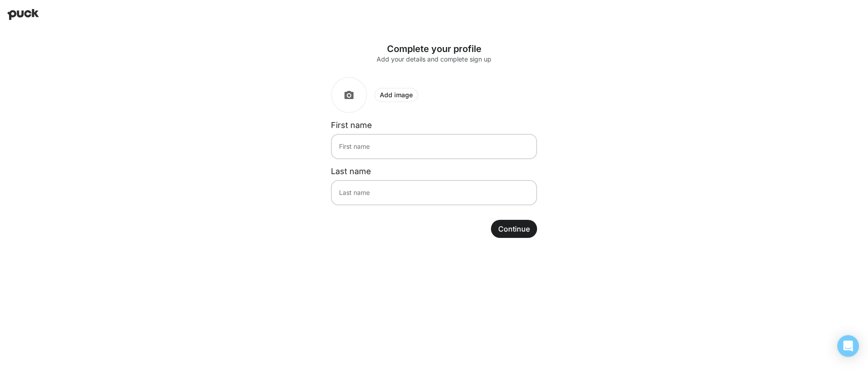 This screenshot has width=868, height=384. What do you see at coordinates (396, 95) in the screenshot?
I see `div: Add image` at bounding box center [396, 95].